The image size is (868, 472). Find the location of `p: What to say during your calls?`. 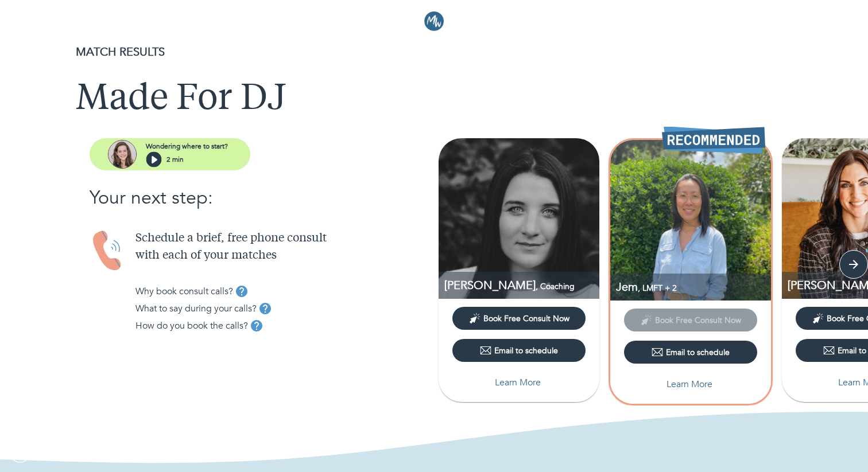

p: What to say during your calls? is located at coordinates (196, 308).